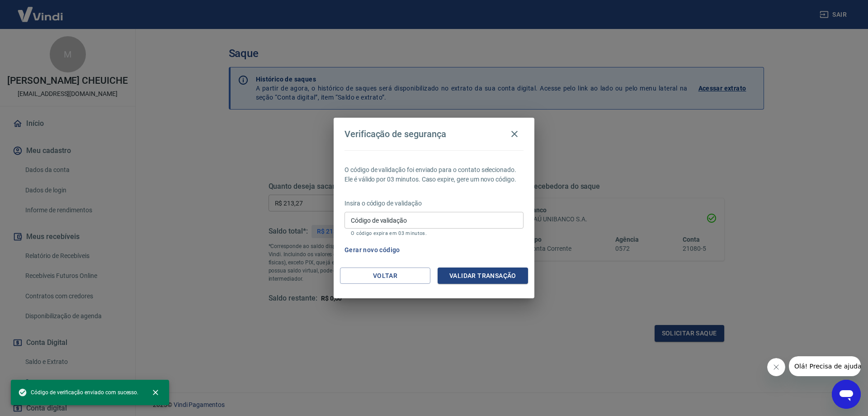 Image resolution: width=868 pixels, height=416 pixels. I want to click on button: Voltar, so click(385, 275).